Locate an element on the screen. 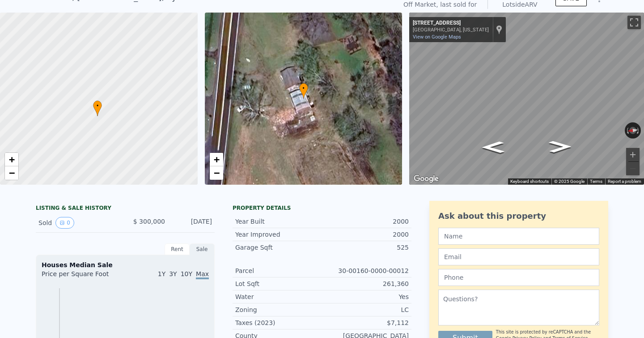 This screenshot has height=338, width=644. span: 3Y is located at coordinates (173, 274).